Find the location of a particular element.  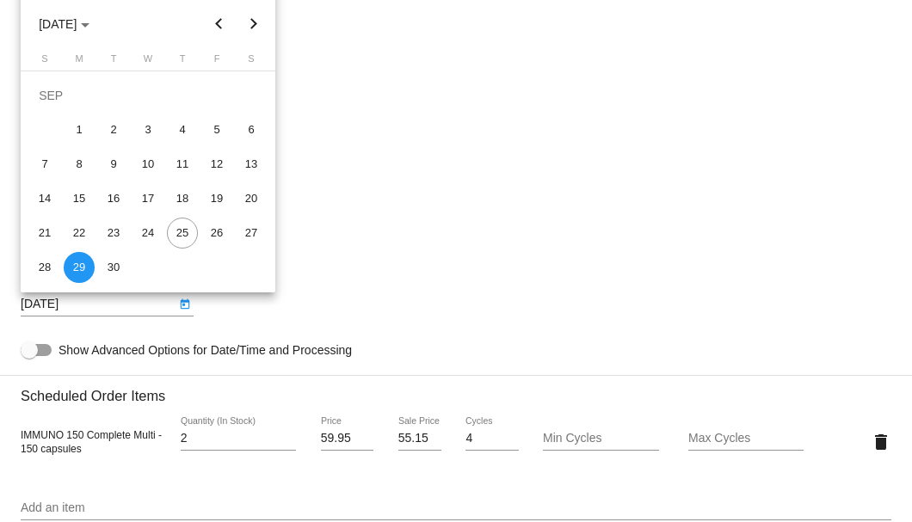

td: September 1, 2025 is located at coordinates (79, 130).